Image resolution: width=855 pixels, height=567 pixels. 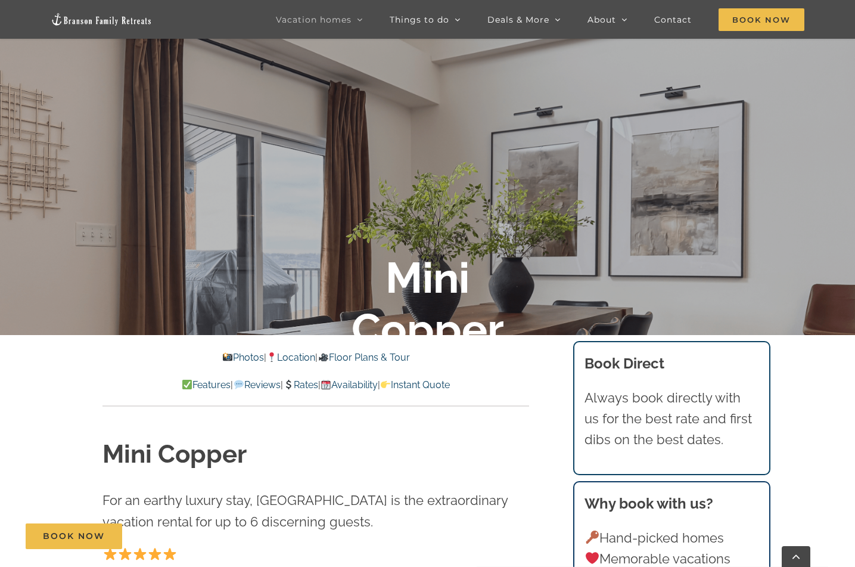 I want to click on b: Book Direct, so click(x=625, y=363).